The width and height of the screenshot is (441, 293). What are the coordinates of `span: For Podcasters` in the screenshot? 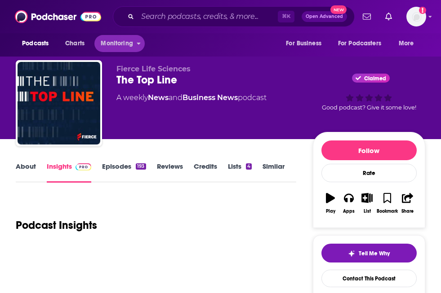 It's located at (359, 44).